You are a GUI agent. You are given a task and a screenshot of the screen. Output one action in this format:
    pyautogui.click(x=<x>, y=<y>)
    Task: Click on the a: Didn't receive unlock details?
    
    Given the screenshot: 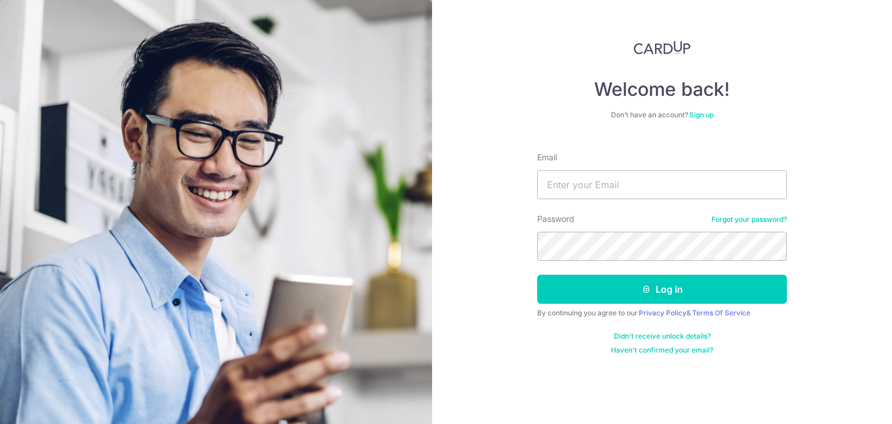 What is the action you would take?
    pyautogui.click(x=662, y=336)
    